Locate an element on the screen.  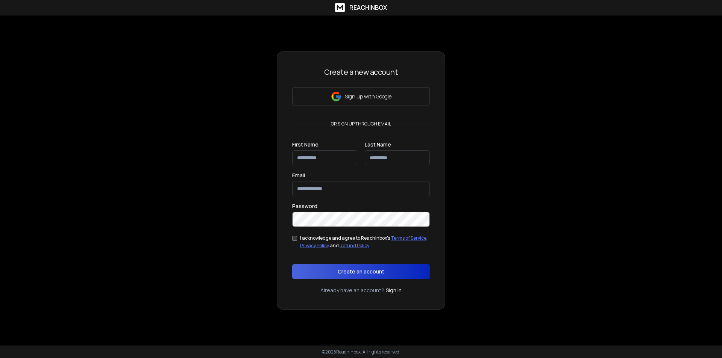
a: Privacy Policy is located at coordinates (314, 246).